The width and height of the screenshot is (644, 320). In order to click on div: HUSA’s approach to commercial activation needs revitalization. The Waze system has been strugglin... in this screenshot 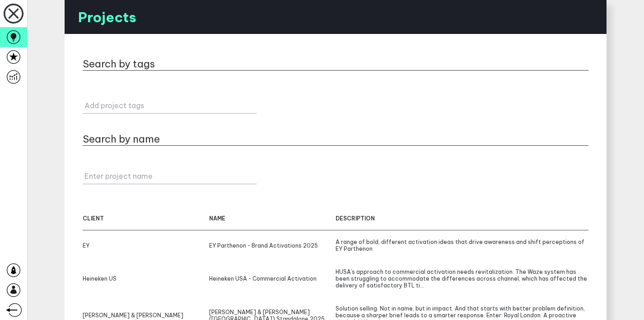, I will do `click(462, 278)`.